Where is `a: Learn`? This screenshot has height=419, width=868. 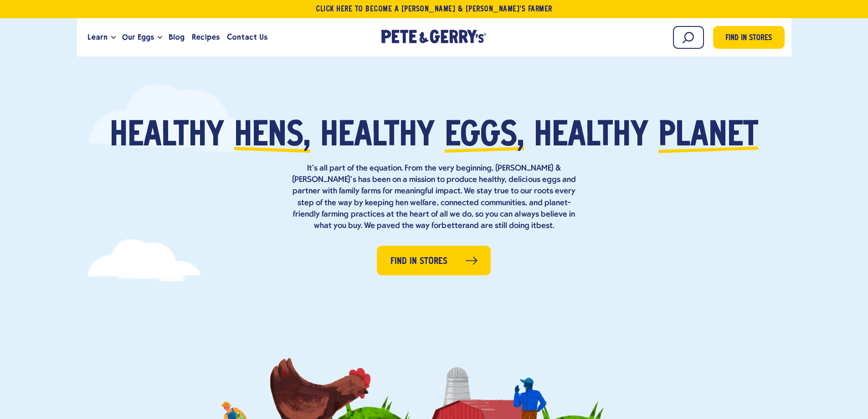 a: Learn is located at coordinates (97, 38).